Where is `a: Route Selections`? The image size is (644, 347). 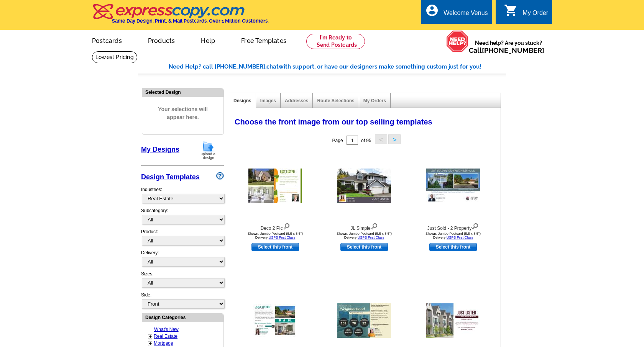 a: Route Selections is located at coordinates (335, 101).